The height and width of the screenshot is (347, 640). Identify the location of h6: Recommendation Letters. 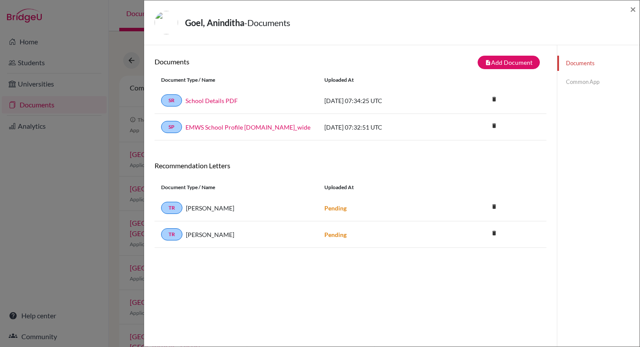
(350, 165).